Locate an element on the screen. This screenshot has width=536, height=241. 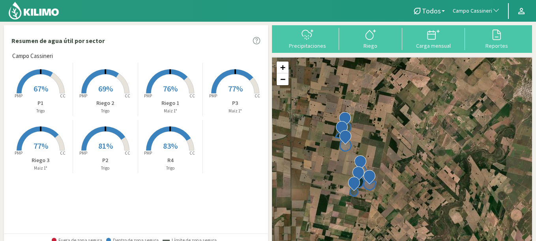
p: Resumen de agua útil por sector is located at coordinates (58, 41).